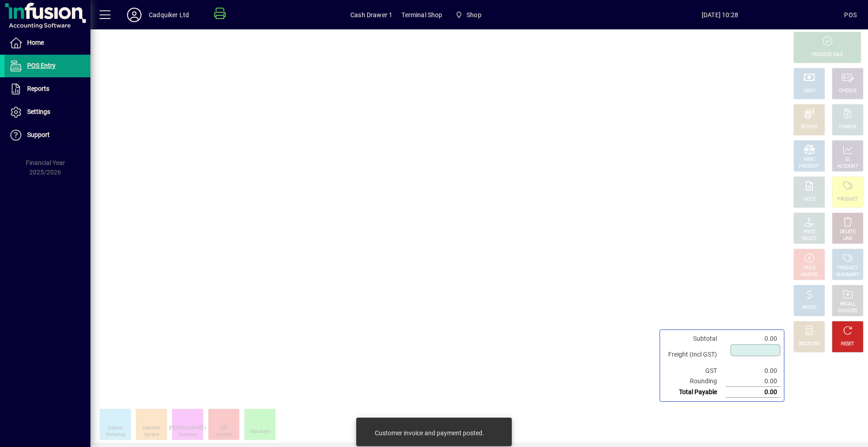  I want to click on a: Home, so click(48, 43).